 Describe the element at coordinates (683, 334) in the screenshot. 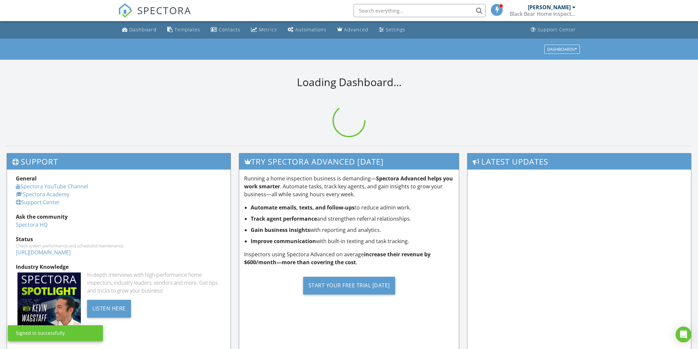

I see `div: Open Intercom Messenger` at that location.